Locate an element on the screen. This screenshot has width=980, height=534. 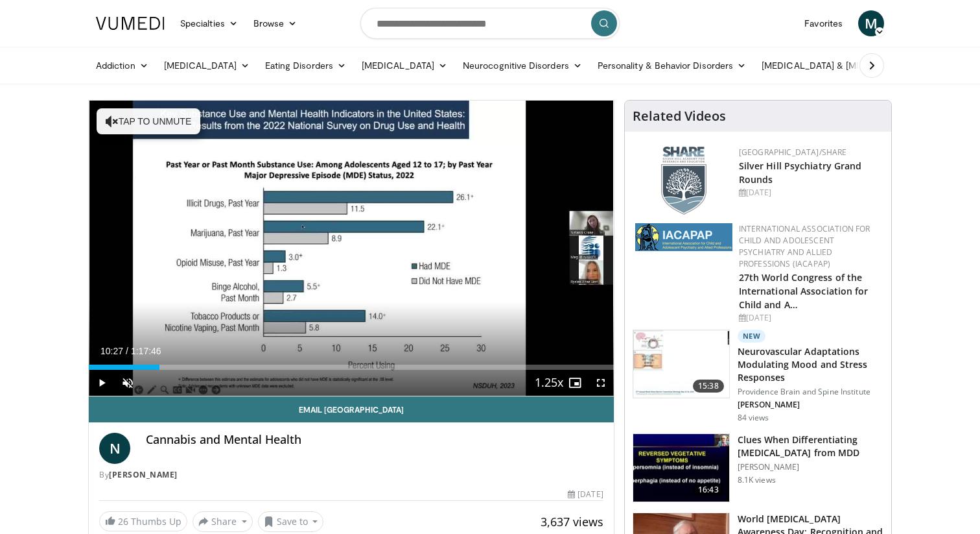
div: Progress Bar is located at coordinates (351, 367).